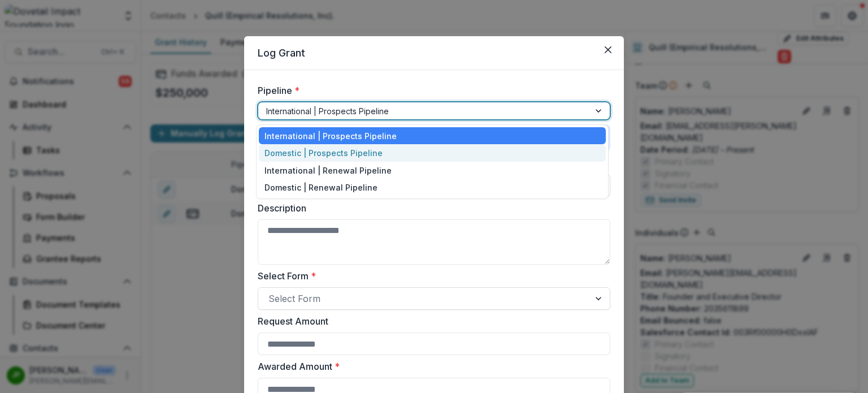  Describe the element at coordinates (434, 53) in the screenshot. I see `header: Log Grant` at that location.